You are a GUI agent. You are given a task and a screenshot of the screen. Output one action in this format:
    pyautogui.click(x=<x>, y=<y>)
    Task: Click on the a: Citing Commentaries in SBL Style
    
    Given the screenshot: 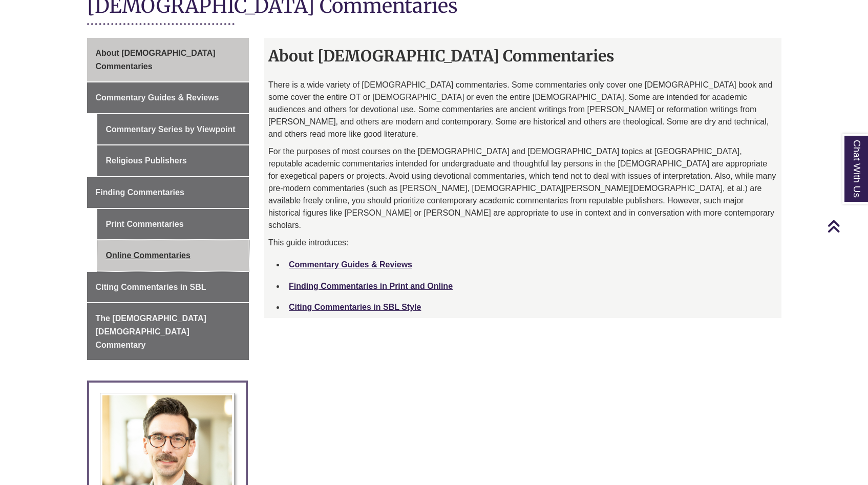 What is the action you would take?
    pyautogui.click(x=355, y=307)
    